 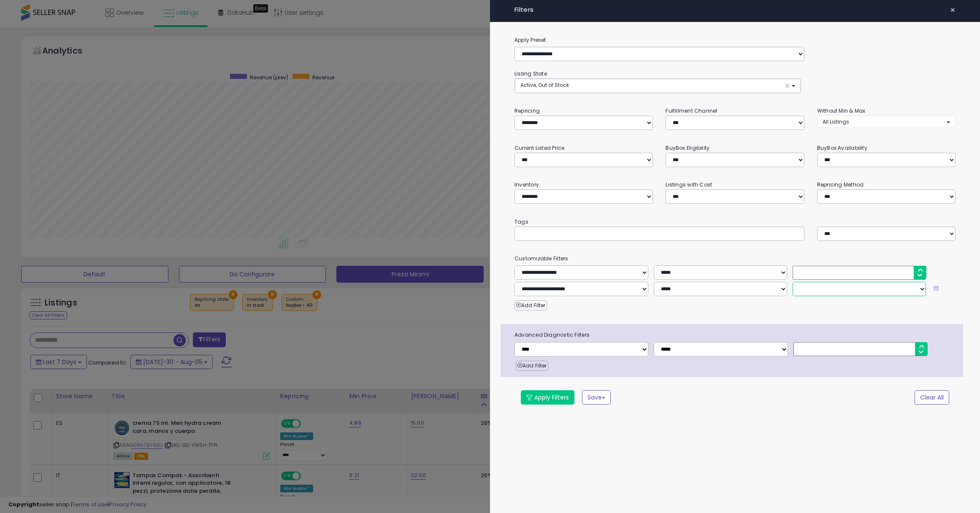 What do you see at coordinates (545, 85) in the screenshot?
I see `span: Active, Out of Stock` at bounding box center [545, 85].